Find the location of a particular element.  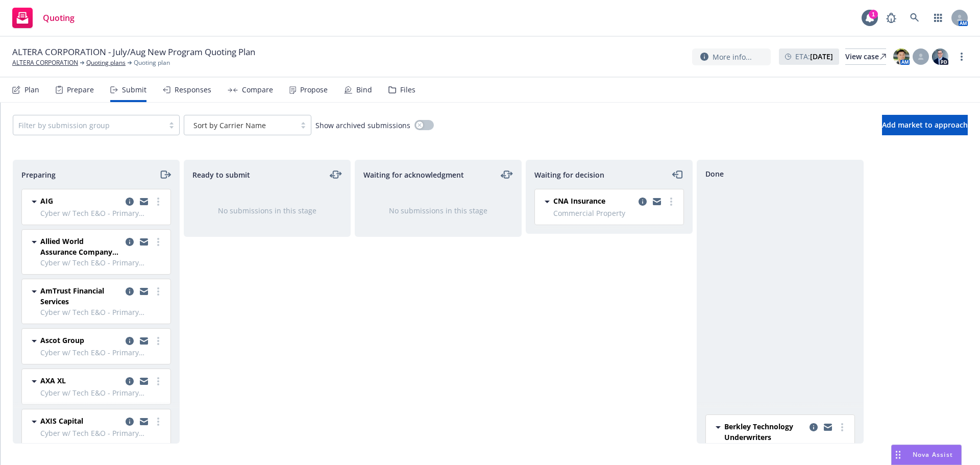

span: ALTERA CORPORATION - July/Aug New Program Quoting Plan is located at coordinates (134, 52).